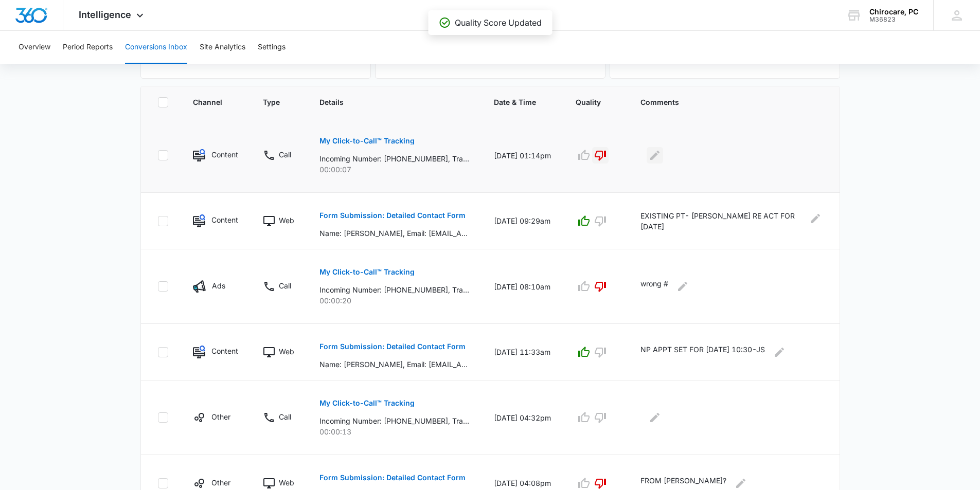 Image resolution: width=980 pixels, height=490 pixels. Describe the element at coordinates (498, 23) in the screenshot. I see `p: Quality Score Updated` at that location.